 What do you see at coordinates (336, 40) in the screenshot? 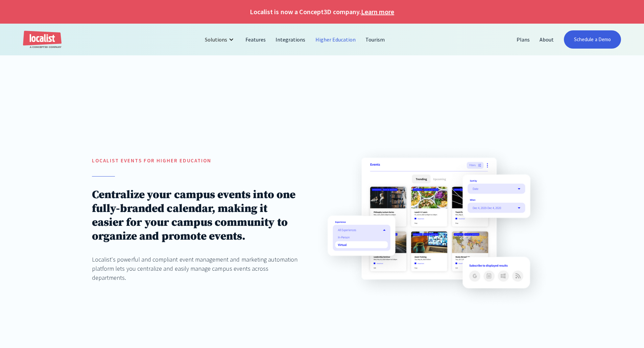
I see `a: Higher Education` at bounding box center [336, 40].